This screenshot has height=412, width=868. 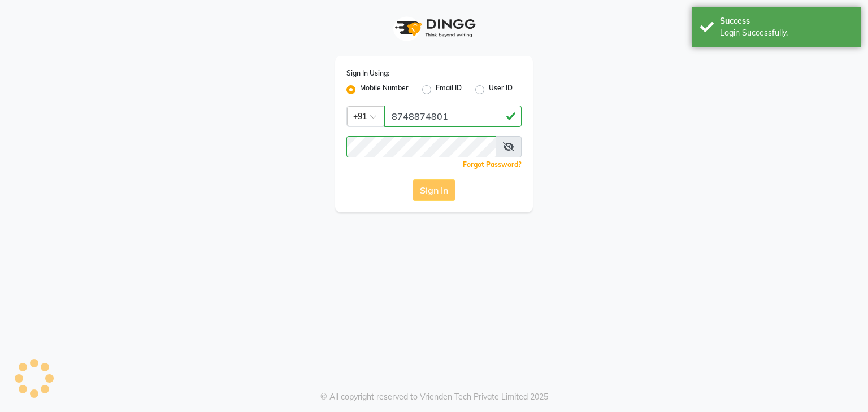 What do you see at coordinates (449, 90) in the screenshot?
I see `label: Email ID` at bounding box center [449, 90].